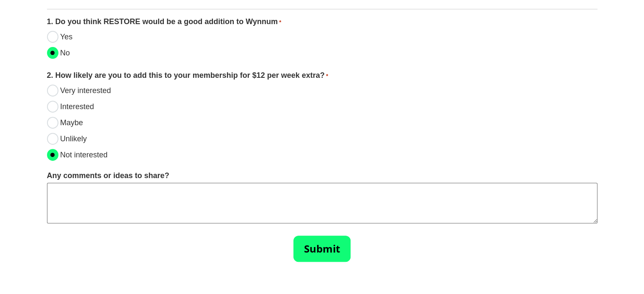  Describe the element at coordinates (77, 107) in the screenshot. I see `label: Interested` at that location.